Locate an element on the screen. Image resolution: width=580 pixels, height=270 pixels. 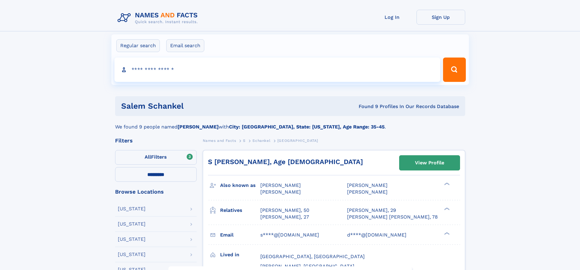
label: Filters is located at coordinates (156, 157).